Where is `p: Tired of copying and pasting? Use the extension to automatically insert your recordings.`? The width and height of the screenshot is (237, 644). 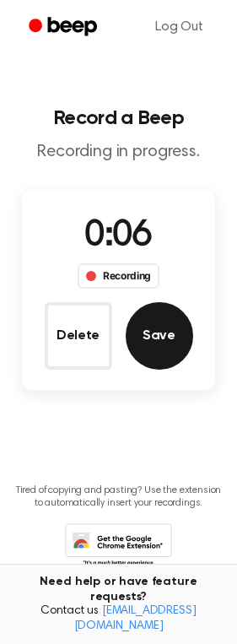 p: Tired of copying and pasting? Use the extension to automatically insert your recordings. is located at coordinates (118, 498).